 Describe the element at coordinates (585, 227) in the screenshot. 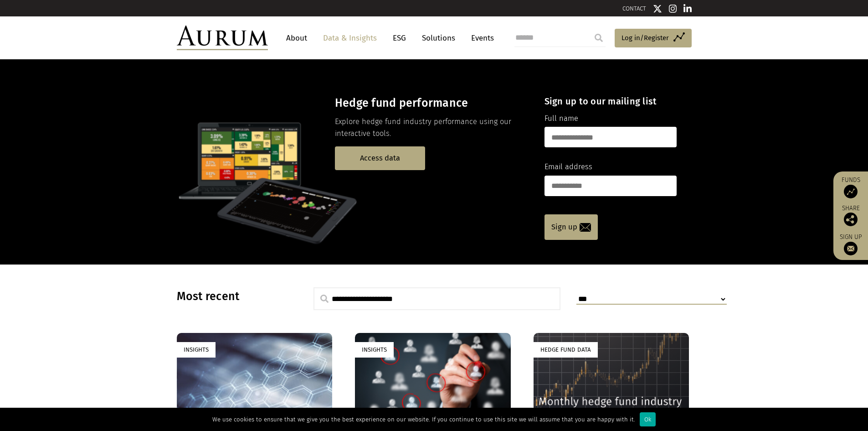

I see `img: email-icon` at that location.